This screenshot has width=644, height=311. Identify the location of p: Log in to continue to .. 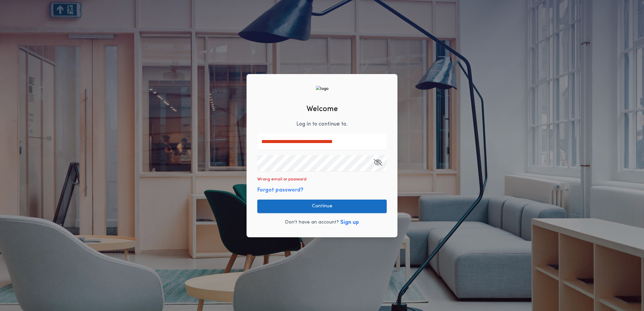
(322, 124).